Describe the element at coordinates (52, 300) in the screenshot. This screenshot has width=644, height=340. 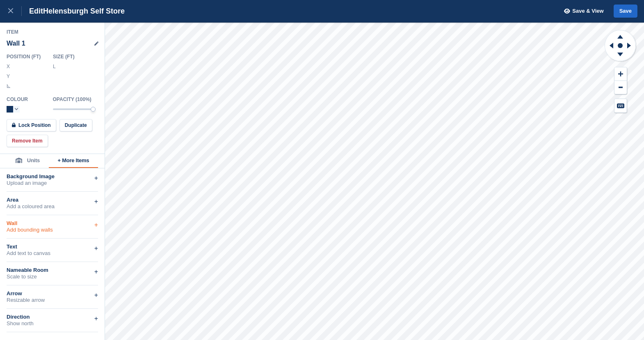
I see `div: Resizable arrow` at that location.